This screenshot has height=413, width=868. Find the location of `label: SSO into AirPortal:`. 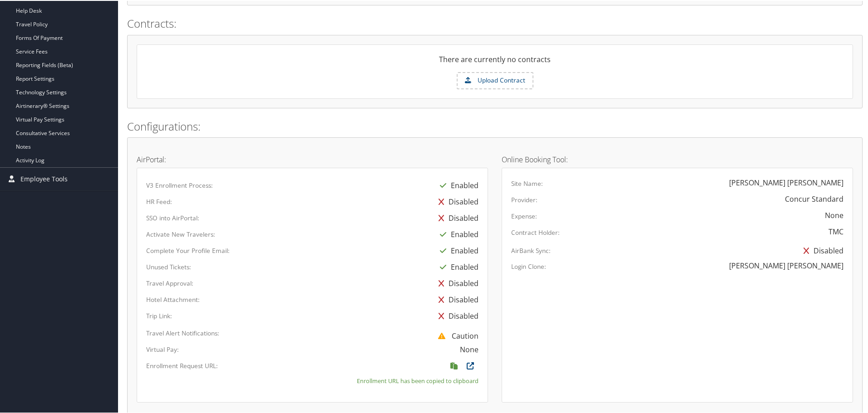

label: SSO into AirPortal: is located at coordinates (172, 217).